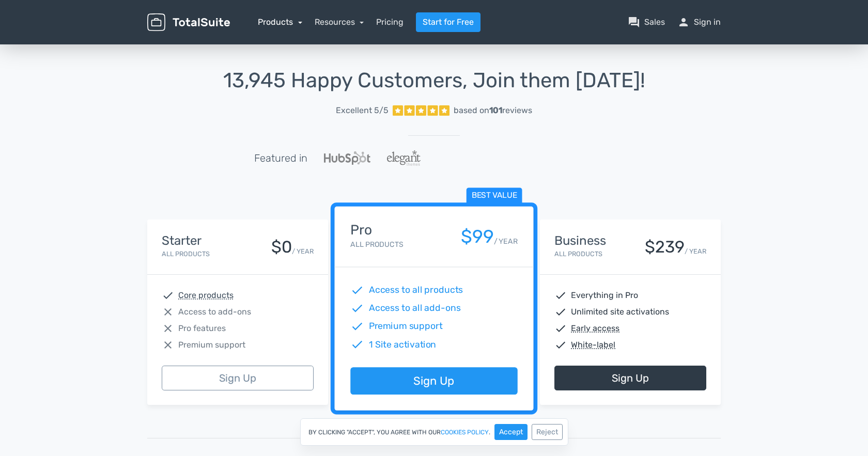 The image size is (868, 456). Describe the element at coordinates (416, 290) in the screenshot. I see `span: Access to all products` at that location.